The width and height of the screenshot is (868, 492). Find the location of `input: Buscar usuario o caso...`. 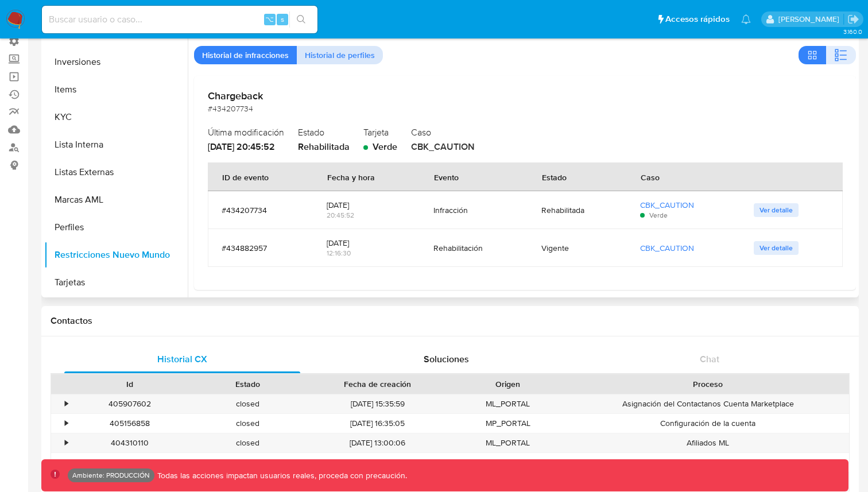

input: Buscar usuario o caso... is located at coordinates (180, 19).